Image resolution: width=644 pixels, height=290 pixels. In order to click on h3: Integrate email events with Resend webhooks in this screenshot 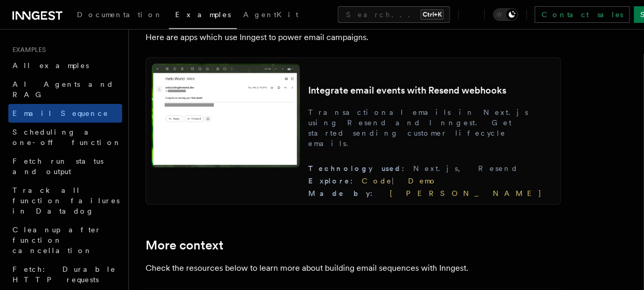, I will do `click(431, 90)`.